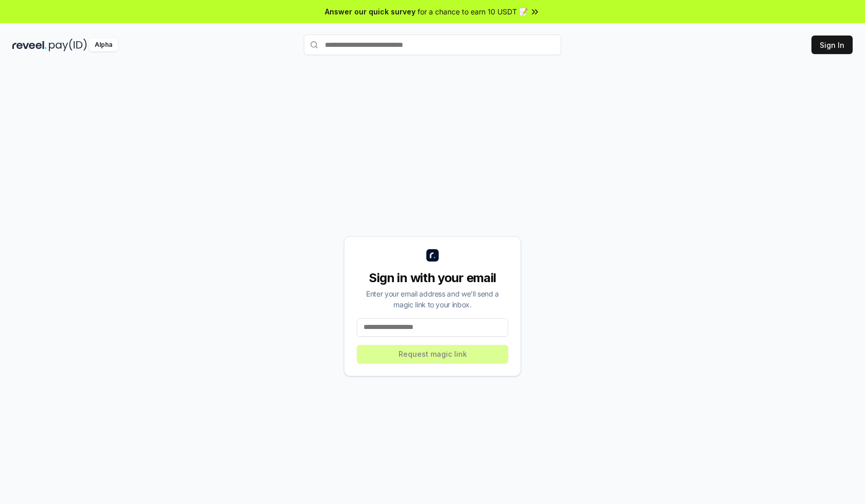  I want to click on span: Answer our quick survey, so click(370, 12).